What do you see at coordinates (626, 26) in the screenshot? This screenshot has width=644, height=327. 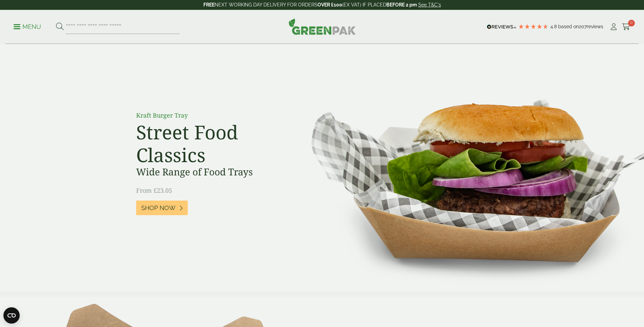 I see `i: Cart` at bounding box center [626, 26].